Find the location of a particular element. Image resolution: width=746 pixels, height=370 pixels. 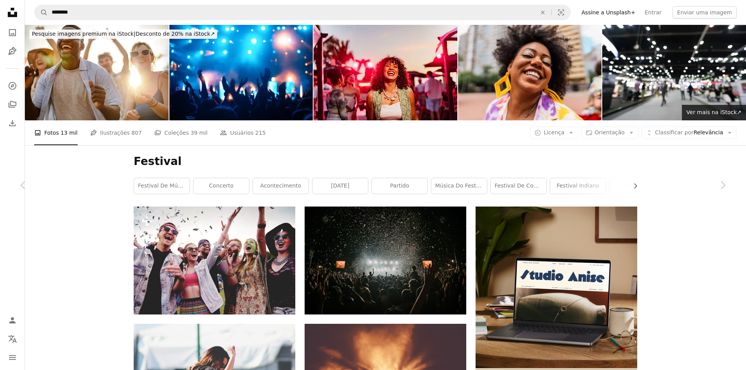

img: file-1705123271268-c3eaf6a79b21image is located at coordinates (556, 288).